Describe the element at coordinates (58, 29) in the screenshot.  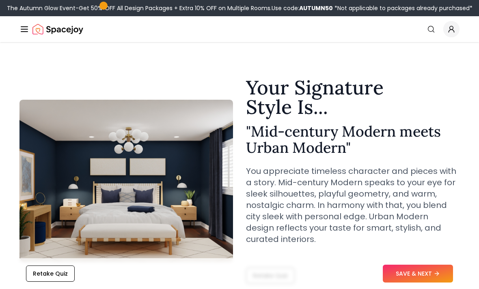
I see `a: Spacejoy` at that location.